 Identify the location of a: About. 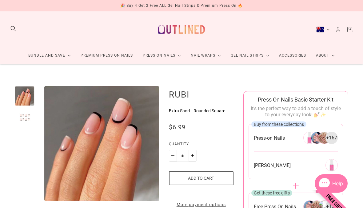
(325, 55).